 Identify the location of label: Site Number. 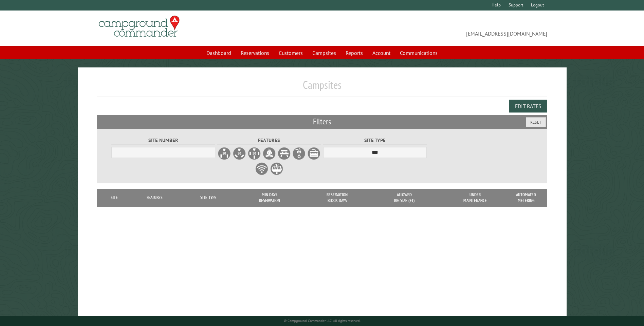
(163, 140).